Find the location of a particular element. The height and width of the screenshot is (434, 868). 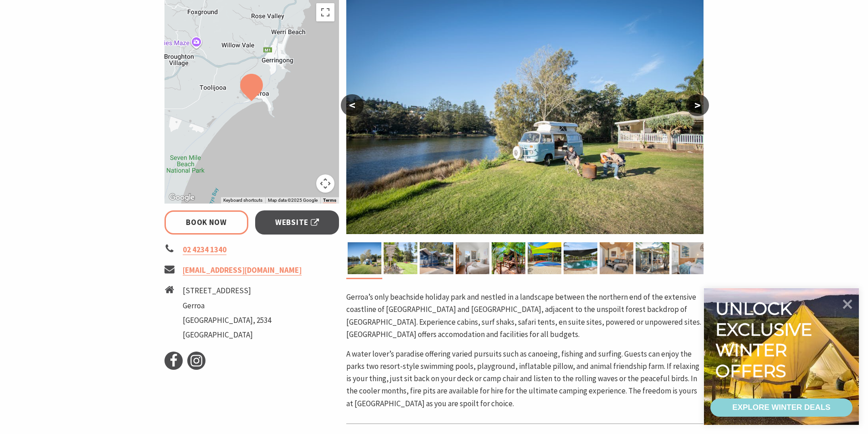

div: EXPLORE WINTER DEALS is located at coordinates (781, 408).